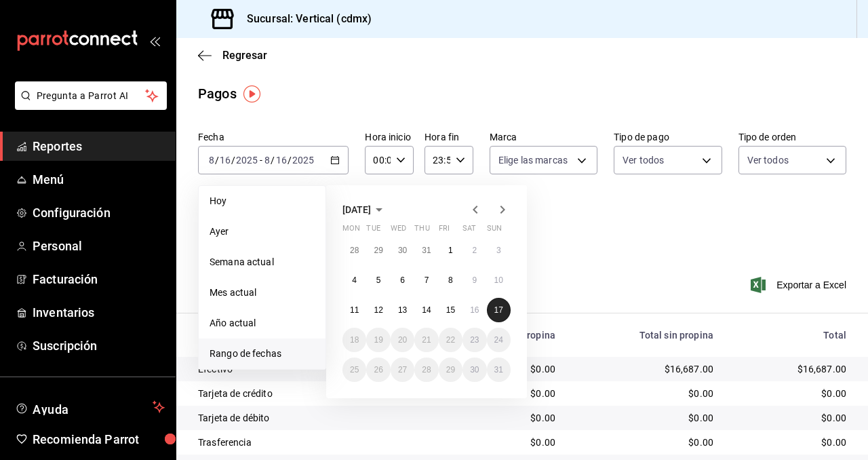  I want to click on button: August 28, 2025, so click(426, 370).